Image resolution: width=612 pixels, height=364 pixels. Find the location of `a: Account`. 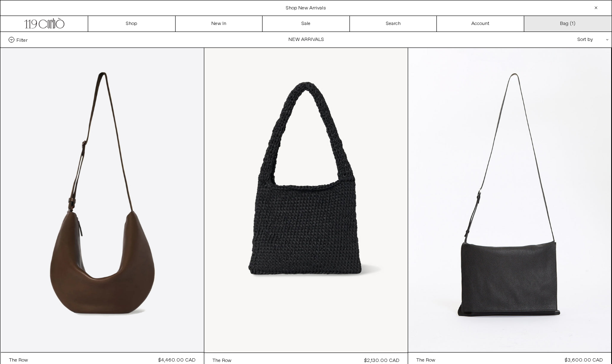

a: Account is located at coordinates (480, 24).